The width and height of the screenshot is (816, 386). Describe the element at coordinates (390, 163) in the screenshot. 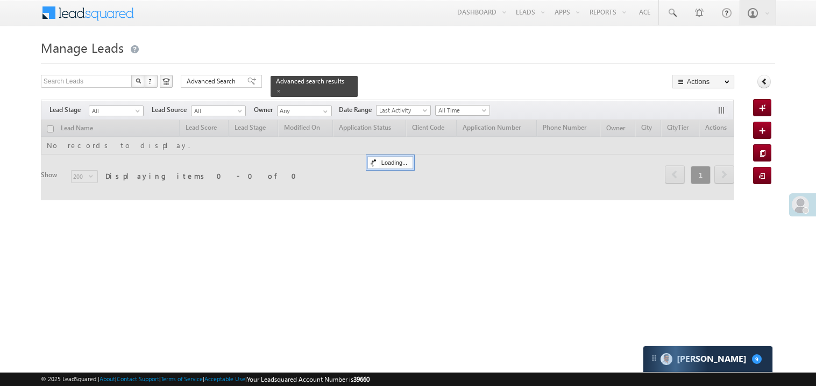

I see `div: Loading...` at that location.